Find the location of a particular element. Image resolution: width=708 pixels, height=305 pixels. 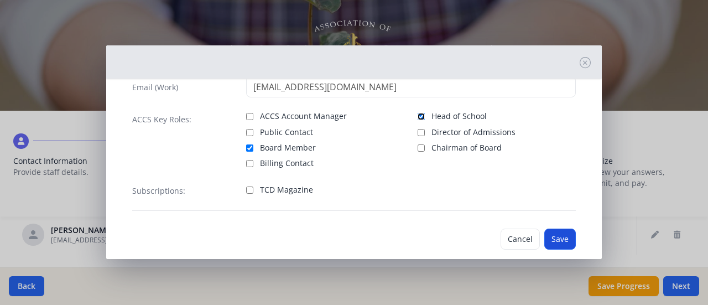

input: TCD Magazine is located at coordinates (250, 190).